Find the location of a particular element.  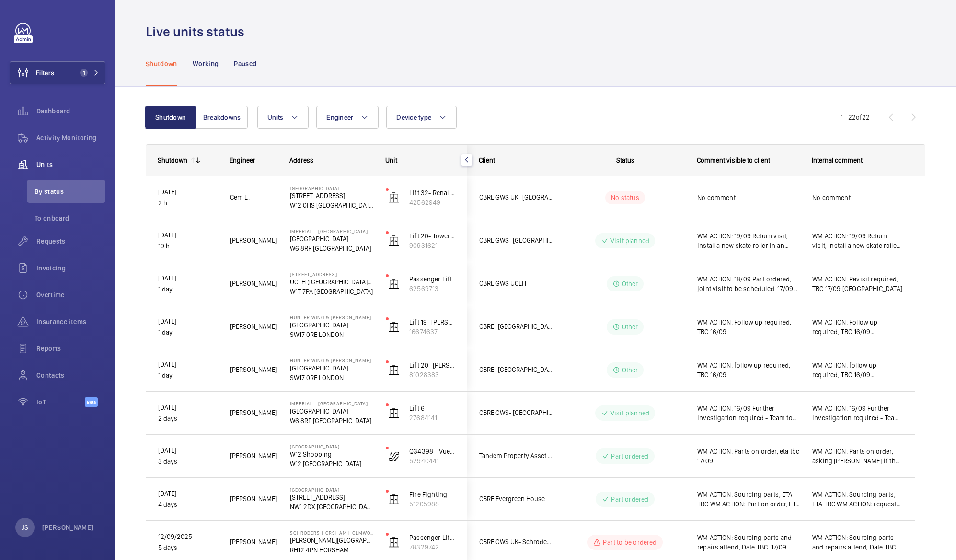

p: 90931621 is located at coordinates (432, 246).